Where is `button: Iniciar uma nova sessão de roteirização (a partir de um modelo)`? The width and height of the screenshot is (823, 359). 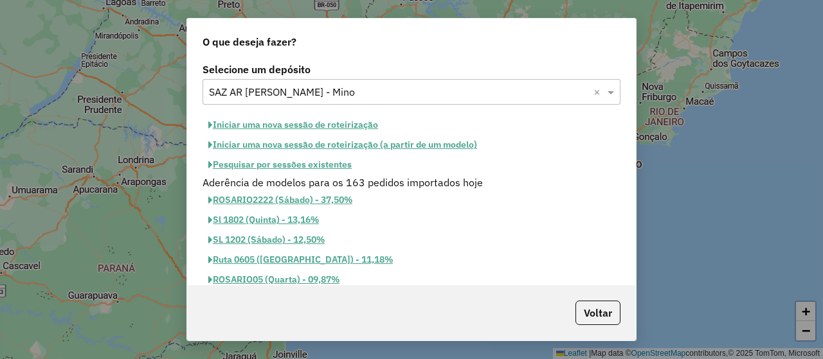 button: Iniciar uma nova sessão de roteirização (a partir de um modelo) is located at coordinates (343, 145).